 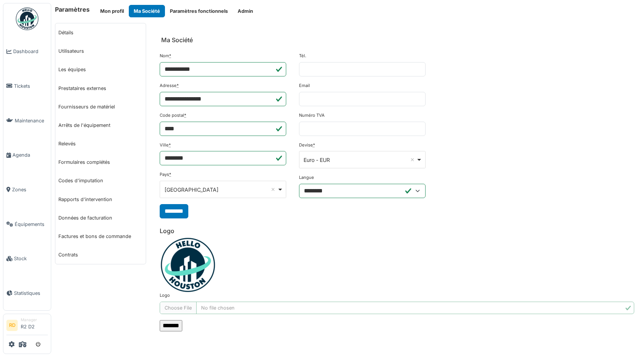 I want to click on a: Ma Société, so click(x=147, y=11).